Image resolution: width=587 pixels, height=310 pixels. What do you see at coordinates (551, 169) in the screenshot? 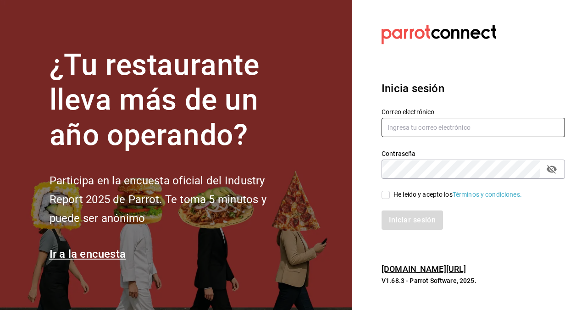
I see `button: passwordField` at bounding box center [551, 169].